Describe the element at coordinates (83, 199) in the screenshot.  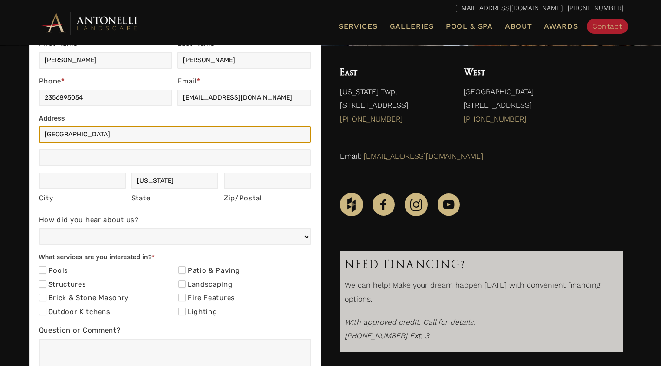
I see `div: City` at that location.